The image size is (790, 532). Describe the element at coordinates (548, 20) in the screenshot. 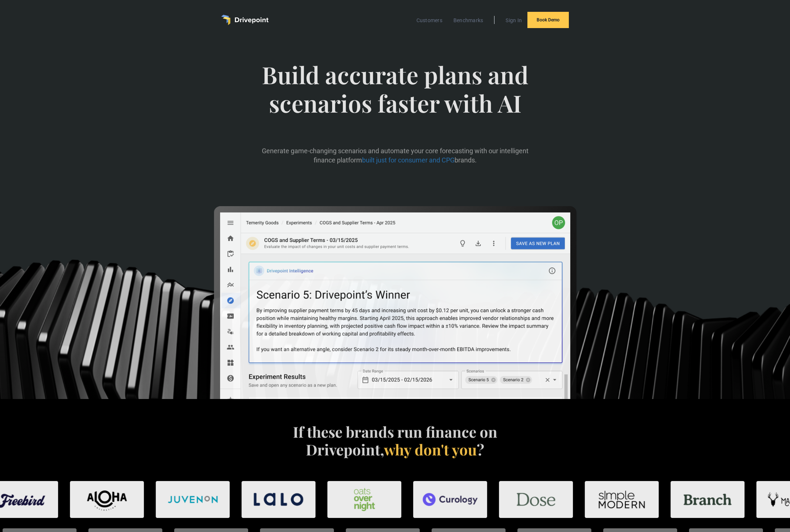

I see `a: Book Demo` at that location.